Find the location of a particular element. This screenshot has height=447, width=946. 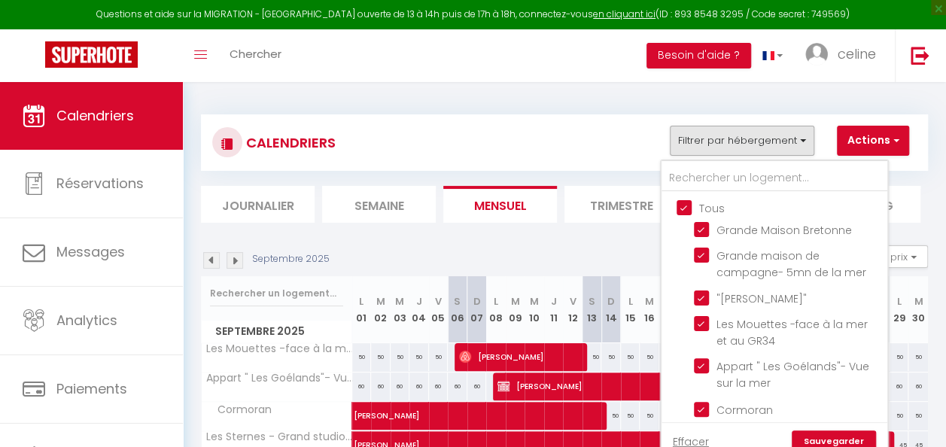

h3: CALENDRIERS is located at coordinates (289, 142).